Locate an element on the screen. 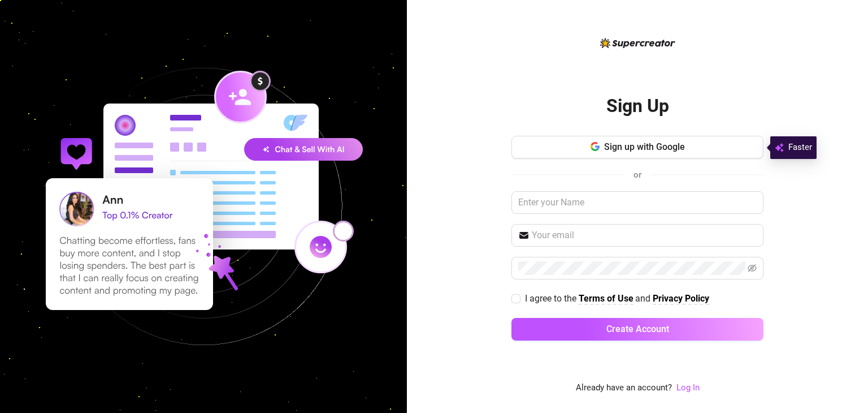  a: Log In is located at coordinates (688, 388).